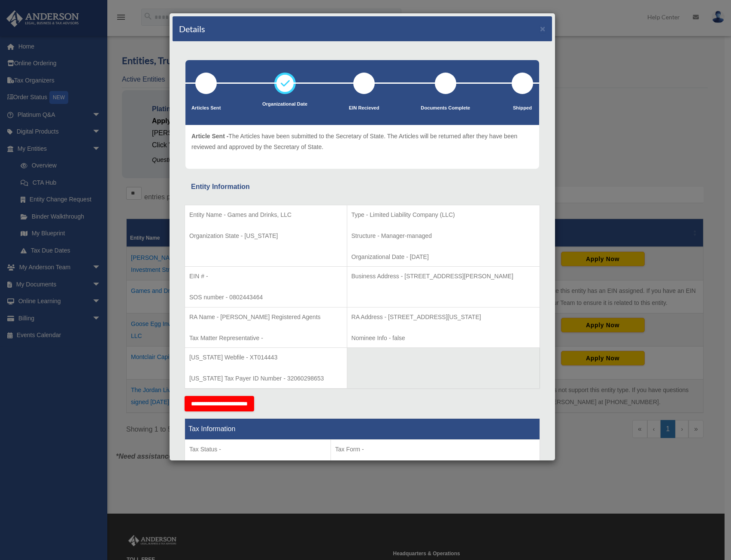 The width and height of the screenshot is (731, 560). What do you see at coordinates (362, 141) in the screenshot?
I see `p: The Articles have been submitted to the Secretary of State. The Articles will be returned after t...` at bounding box center [362, 141].